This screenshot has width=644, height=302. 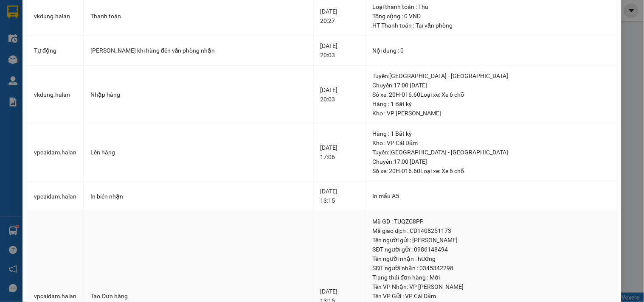 I want to click on div: Mã GD : TUQZC8PP, so click(x=491, y=221).